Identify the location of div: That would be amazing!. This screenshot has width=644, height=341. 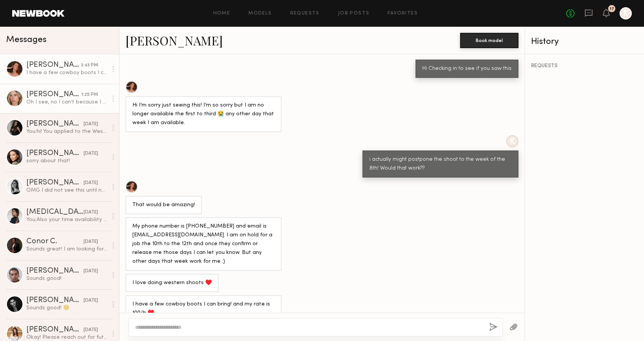
(163, 205).